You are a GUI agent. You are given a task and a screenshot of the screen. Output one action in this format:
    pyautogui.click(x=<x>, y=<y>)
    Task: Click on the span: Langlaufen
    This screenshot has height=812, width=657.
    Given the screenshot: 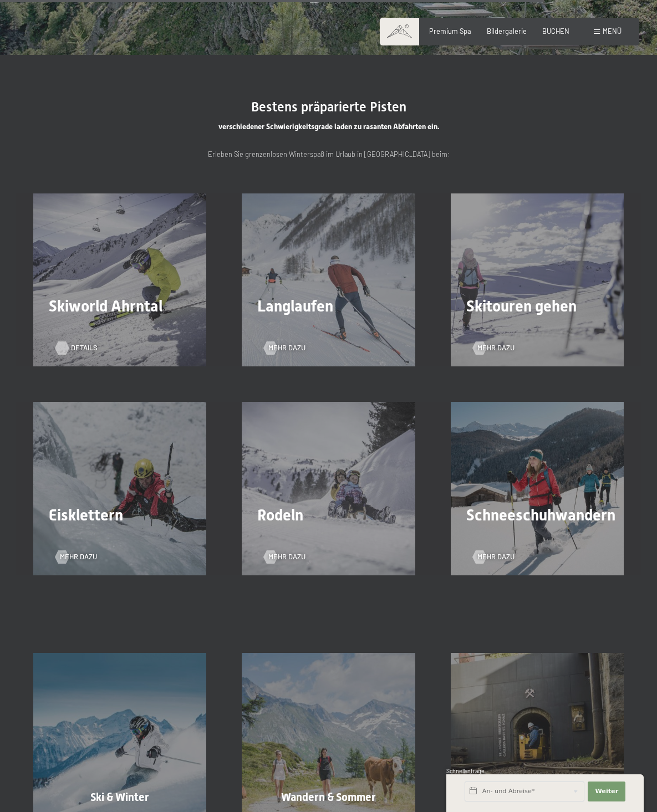 What is the action you would take?
    pyautogui.click(x=295, y=306)
    